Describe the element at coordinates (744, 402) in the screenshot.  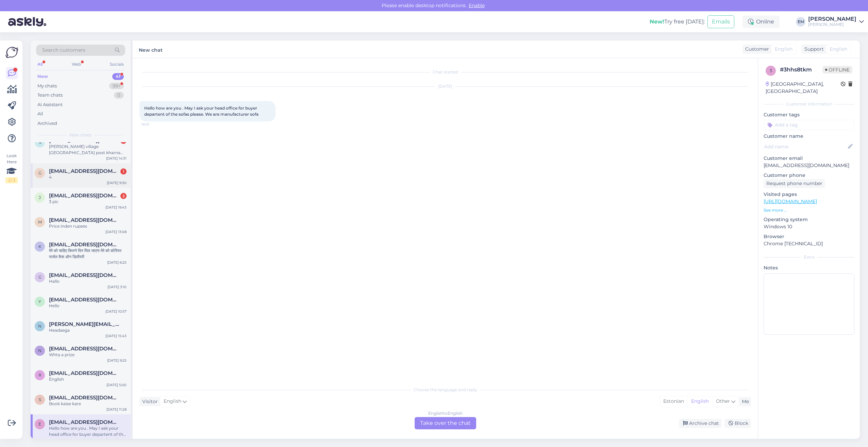
I see `div: Me` at that location.